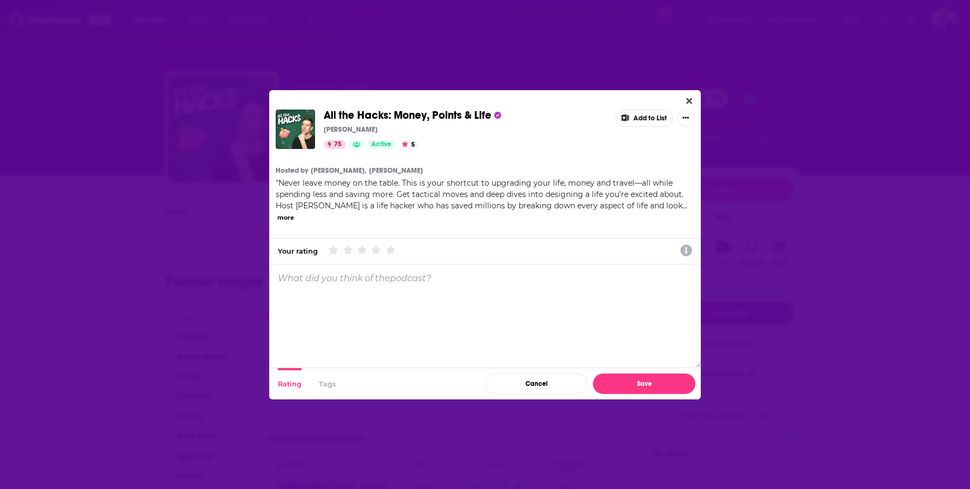  Describe the element at coordinates (644, 118) in the screenshot. I see `button: Add to List` at that location.